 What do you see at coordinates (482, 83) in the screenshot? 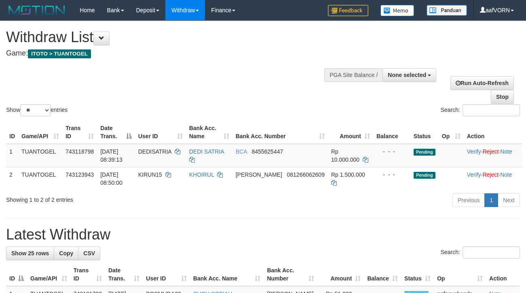
I see `a: Run Auto-Refresh` at bounding box center [482, 83].